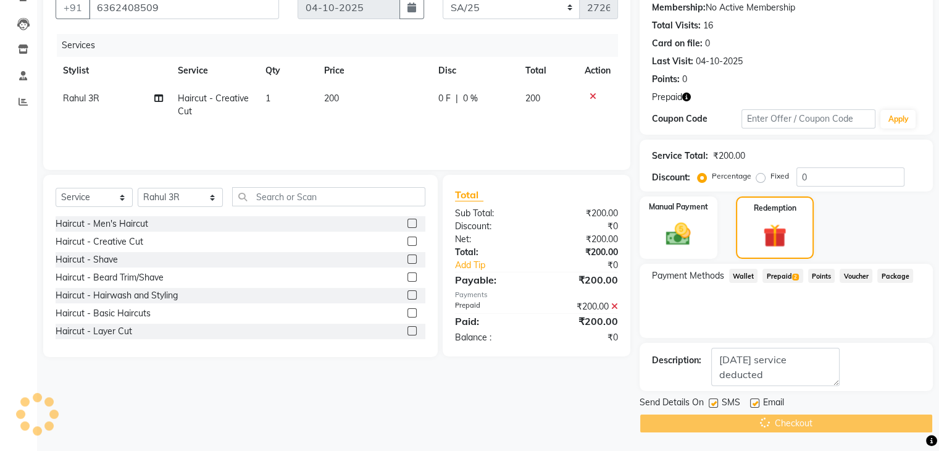  I want to click on label: Percentage, so click(731, 176).